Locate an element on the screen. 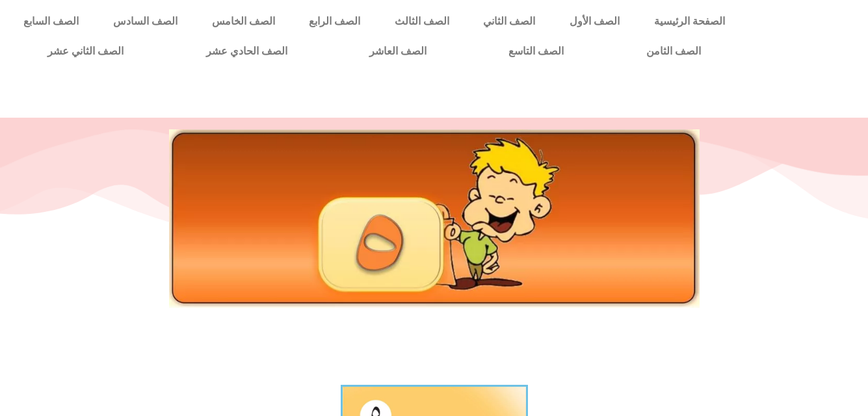 Image resolution: width=868 pixels, height=416 pixels. a: الصف الحادي عشر is located at coordinates (246, 52).